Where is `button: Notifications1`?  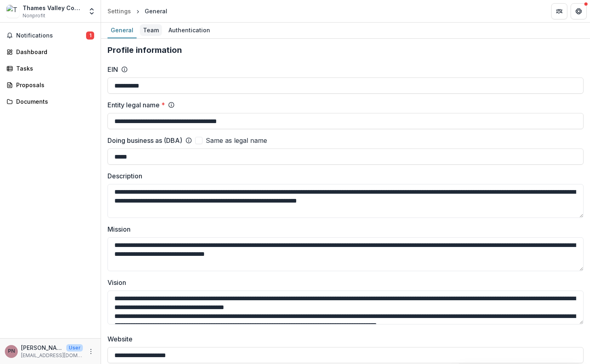 button: Notifications1 is located at coordinates (50, 35).